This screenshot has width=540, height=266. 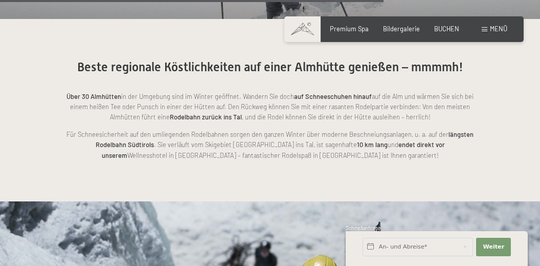 I want to click on button: Weiter, so click(x=494, y=247).